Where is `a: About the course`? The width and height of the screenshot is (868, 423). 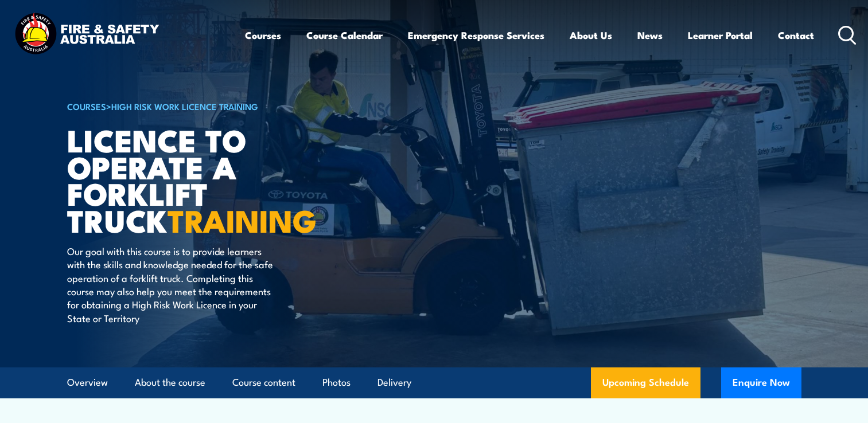
a: About the course is located at coordinates (170, 382).